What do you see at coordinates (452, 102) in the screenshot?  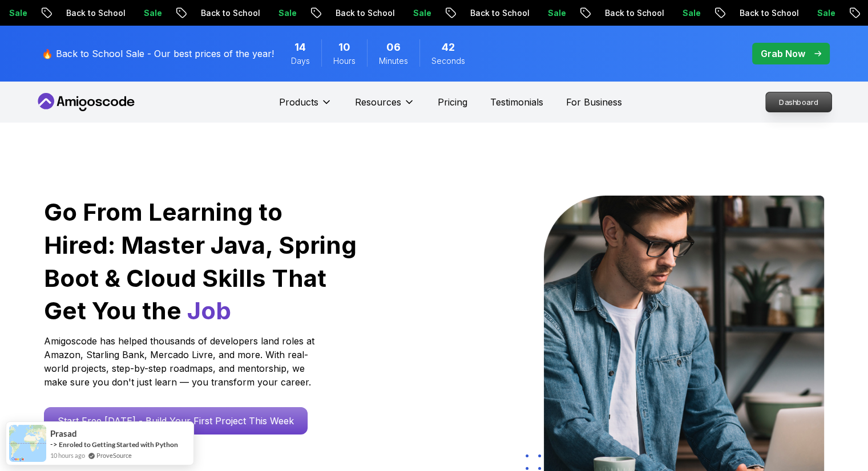 I see `p: Pricing` at bounding box center [452, 102].